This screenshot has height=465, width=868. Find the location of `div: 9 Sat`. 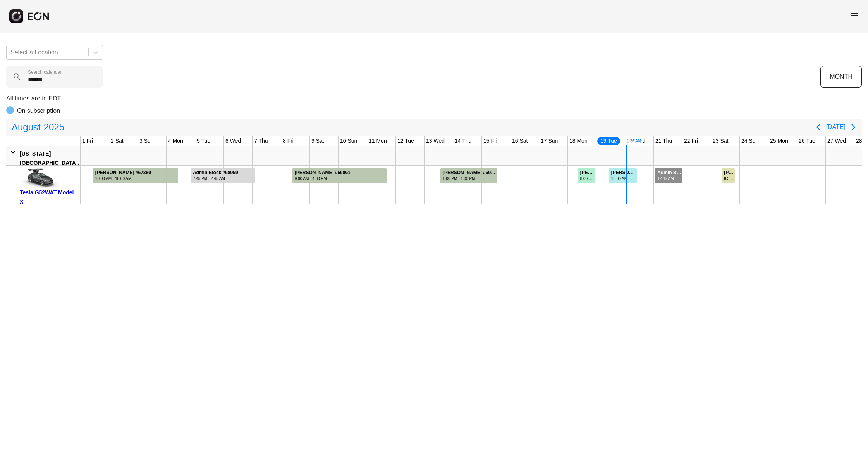

div: 9 Sat is located at coordinates (317, 140).